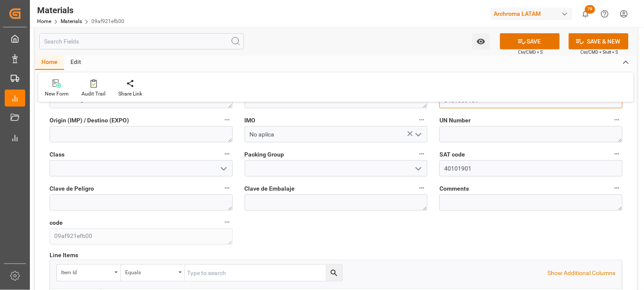 This screenshot has height=290, width=644. What do you see at coordinates (72, 21) in the screenshot?
I see `a: Materials` at bounding box center [72, 21].